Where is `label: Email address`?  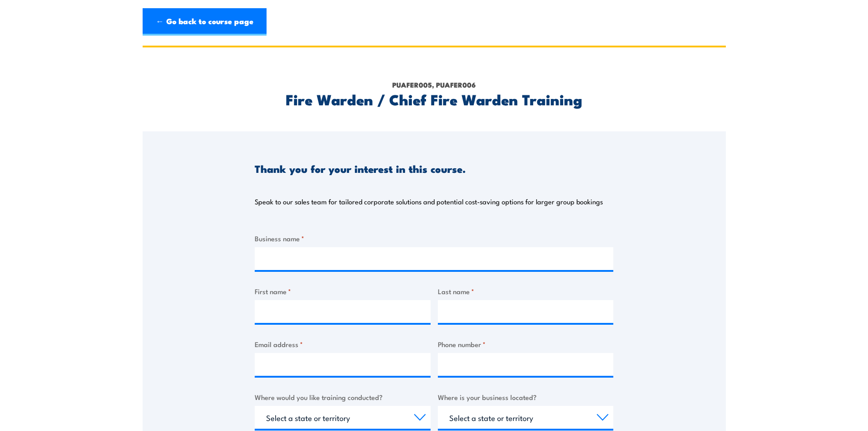
label: Email address is located at coordinates (342, 344).